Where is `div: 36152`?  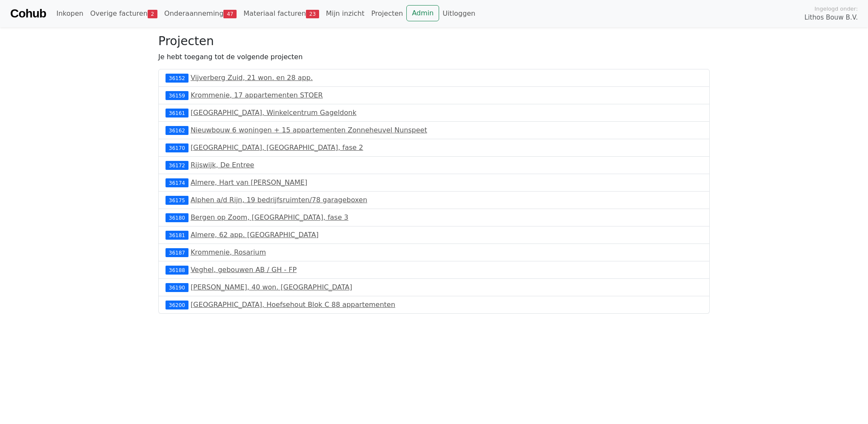
div: 36152 is located at coordinates (177, 78).